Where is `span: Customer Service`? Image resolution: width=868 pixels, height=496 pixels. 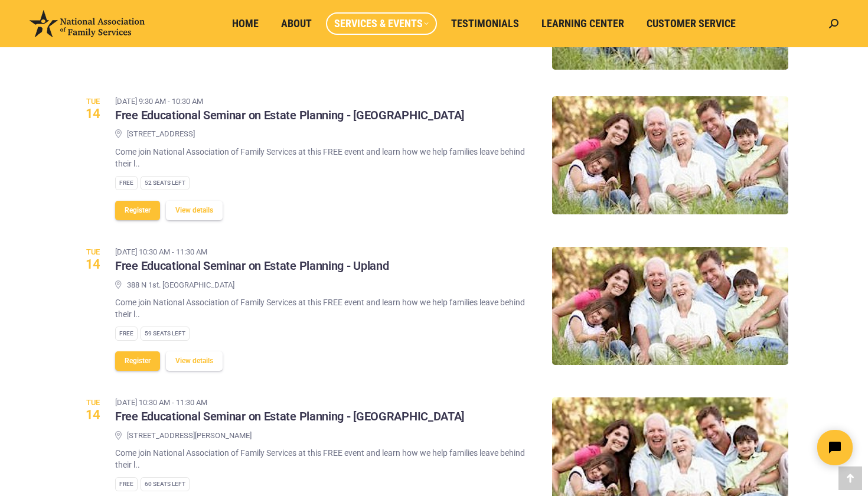
span: Customer Service is located at coordinates (691, 23).